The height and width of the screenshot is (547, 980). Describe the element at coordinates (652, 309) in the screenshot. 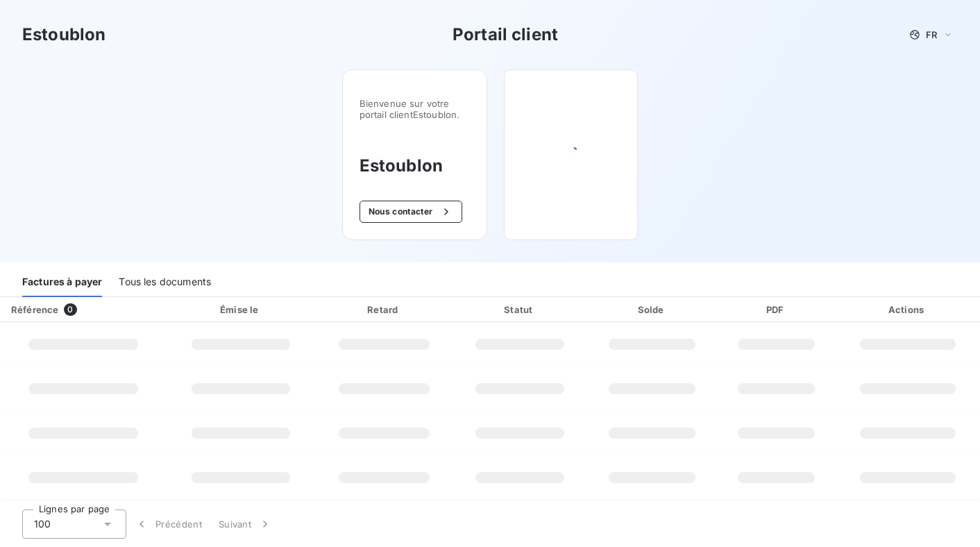

I see `div: Solde` at that location.